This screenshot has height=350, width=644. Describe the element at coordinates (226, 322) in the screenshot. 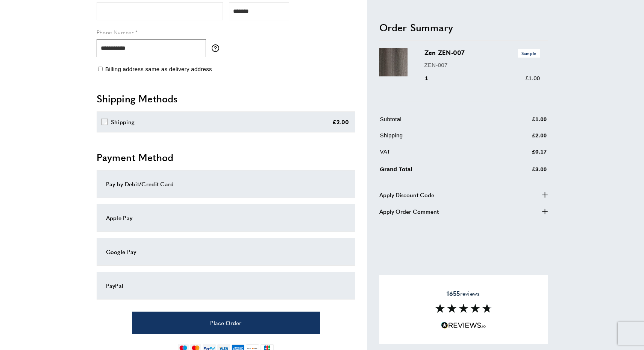

I see `button: Place Order` at that location.